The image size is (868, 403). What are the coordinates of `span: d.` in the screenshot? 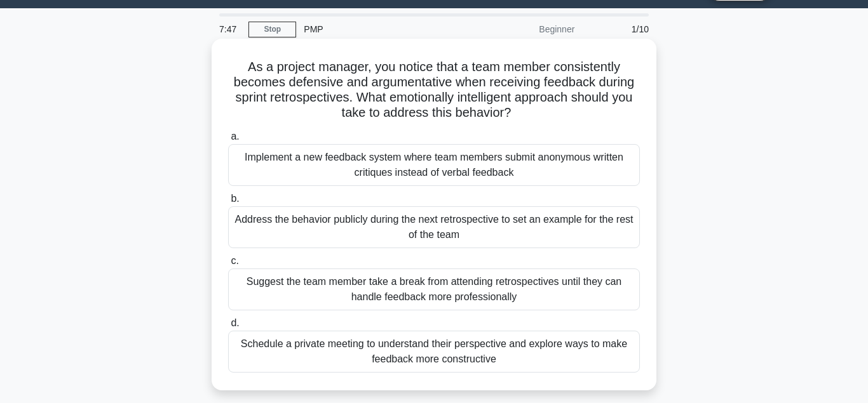 It's located at (234, 322).